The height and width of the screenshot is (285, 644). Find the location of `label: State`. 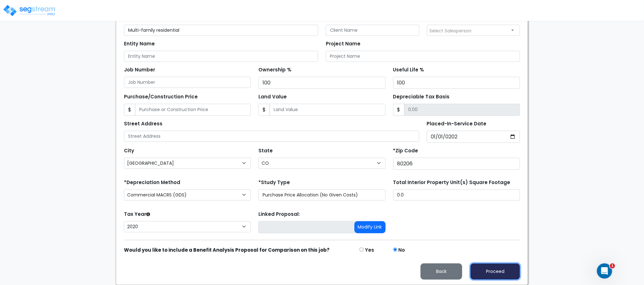

label: State is located at coordinates (265, 151).